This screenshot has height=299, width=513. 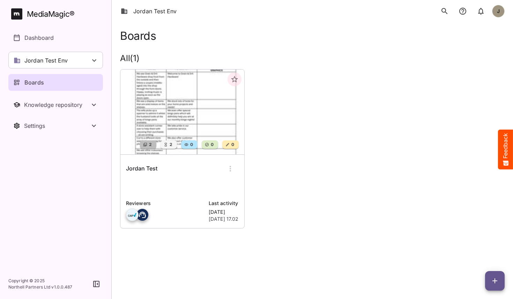 I want to click on a: Dashboard, so click(x=56, y=38).